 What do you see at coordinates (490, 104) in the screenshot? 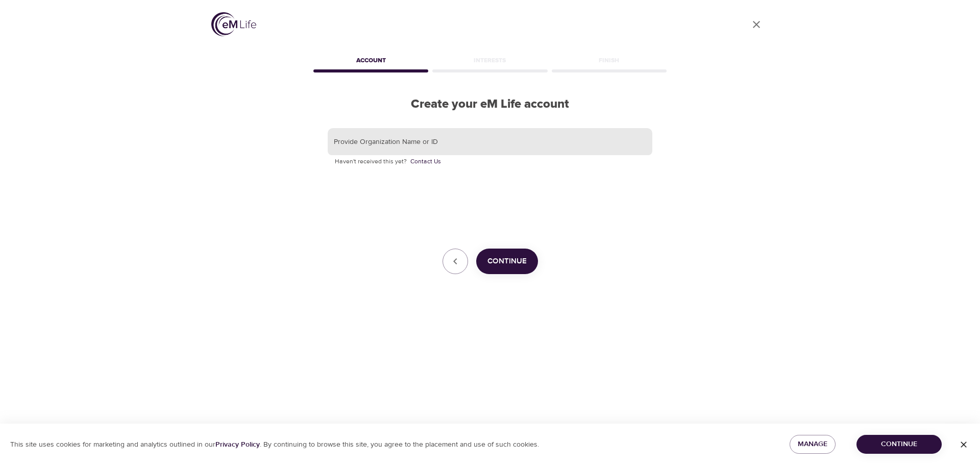
I see `h2: Create your eM Life account` at bounding box center [490, 104].